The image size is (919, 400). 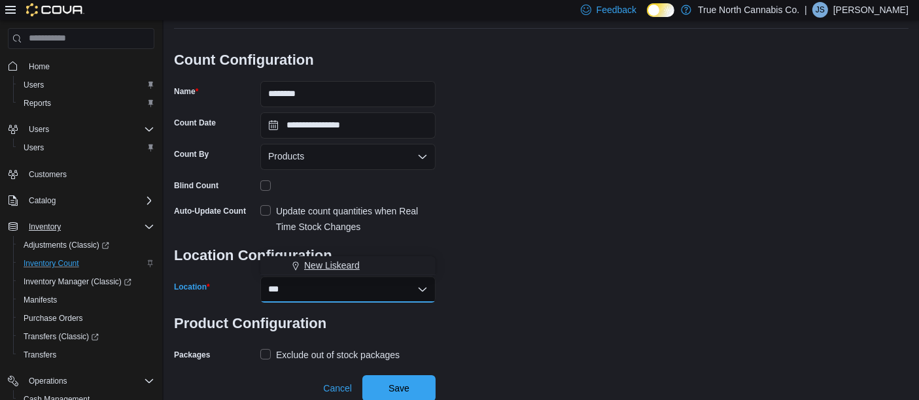 What do you see at coordinates (86, 355) in the screenshot?
I see `button: Transfers` at bounding box center [86, 355].